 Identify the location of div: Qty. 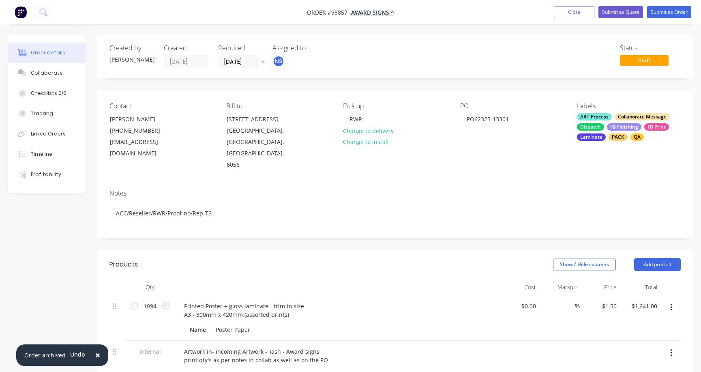
(150, 287).